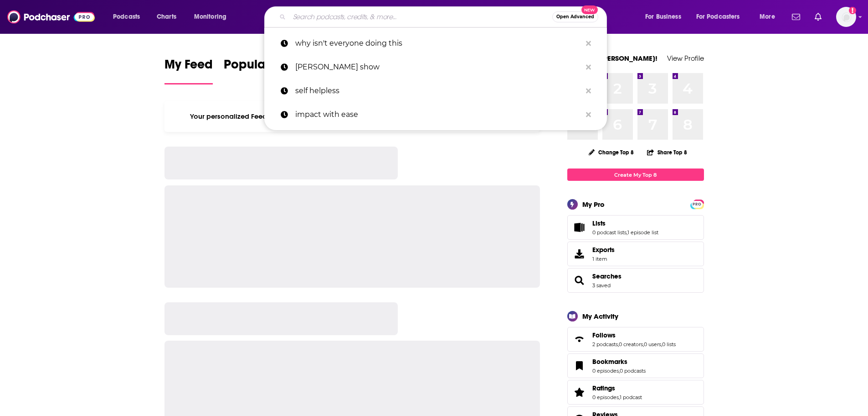 This screenshot has width=868, height=416. I want to click on span: PRO, so click(697, 204).